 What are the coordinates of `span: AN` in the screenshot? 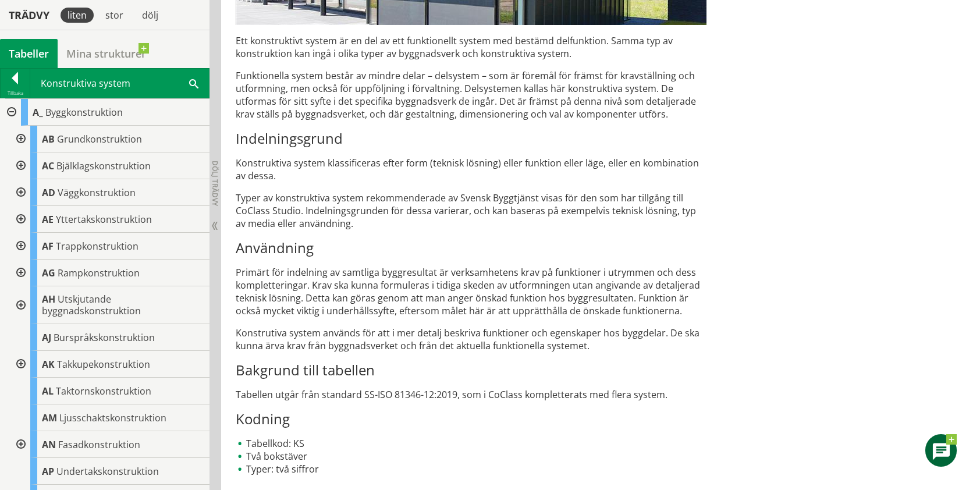 It's located at (49, 445).